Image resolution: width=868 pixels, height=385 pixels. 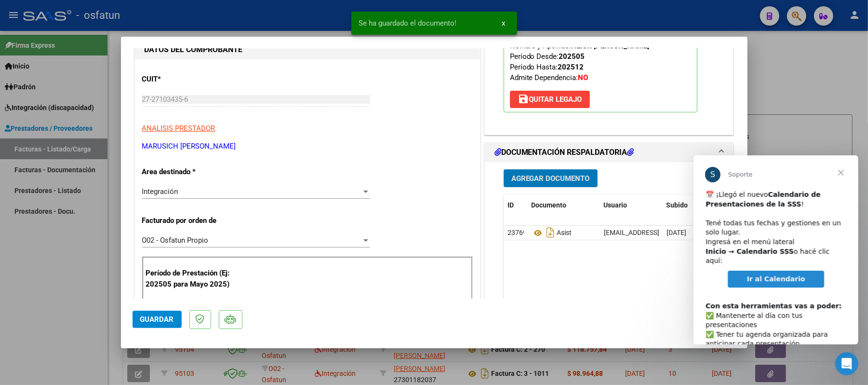 What do you see at coordinates (580, 56) in the screenshot?
I see `span: CUIL: Nombre y Apellido: Período Desde: Período Hasta: Admite Dependencia:` at bounding box center [580, 56].